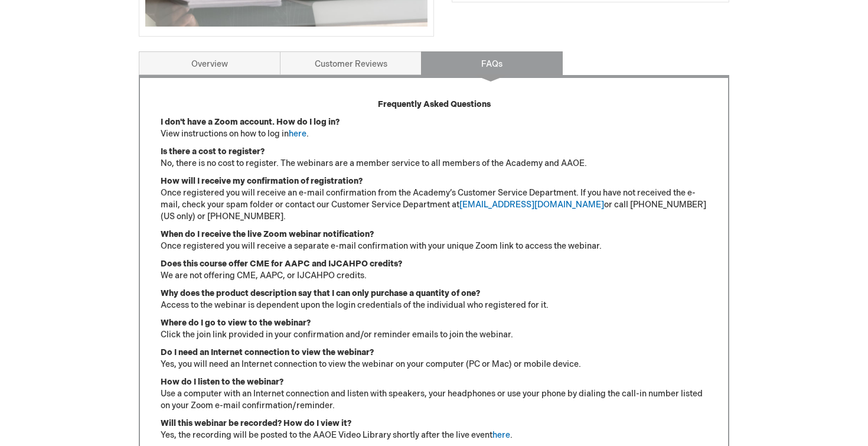 Image resolution: width=868 pixels, height=446 pixels. What do you see at coordinates (434, 241) in the screenshot?
I see `p: Once registered you will receive a separate e-mail confirmation with your unique Zoom link to acc...` at bounding box center [434, 241].